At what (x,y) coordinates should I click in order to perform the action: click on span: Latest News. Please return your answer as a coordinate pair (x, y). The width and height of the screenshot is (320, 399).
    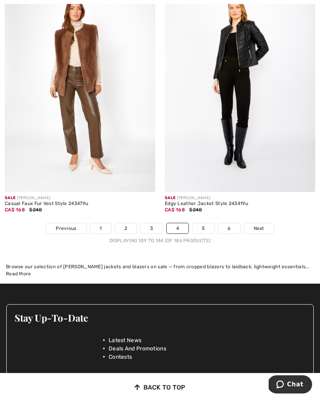
    Looking at the image, I should click on (125, 340).